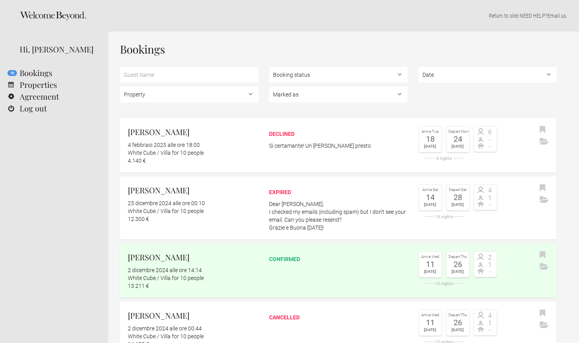 This screenshot has width=579, height=343. What do you see at coordinates (431, 139) in the screenshot?
I see `div: 18` at bounding box center [431, 139].